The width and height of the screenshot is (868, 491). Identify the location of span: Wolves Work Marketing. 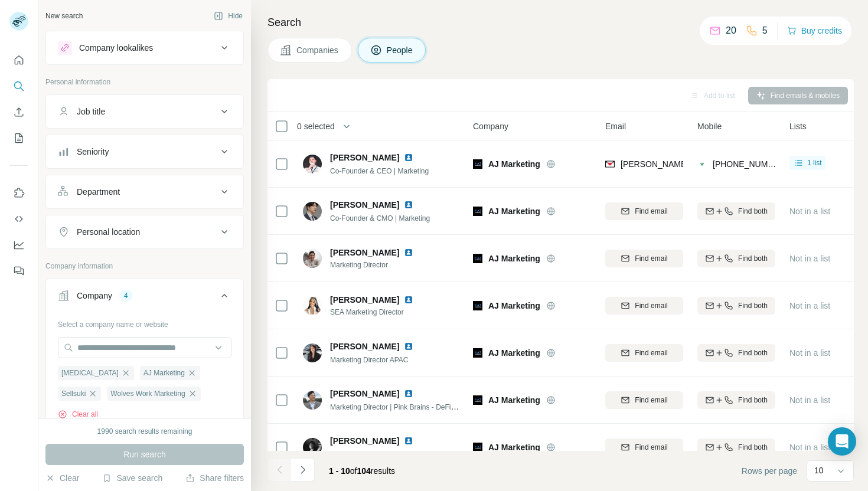
(148, 394).